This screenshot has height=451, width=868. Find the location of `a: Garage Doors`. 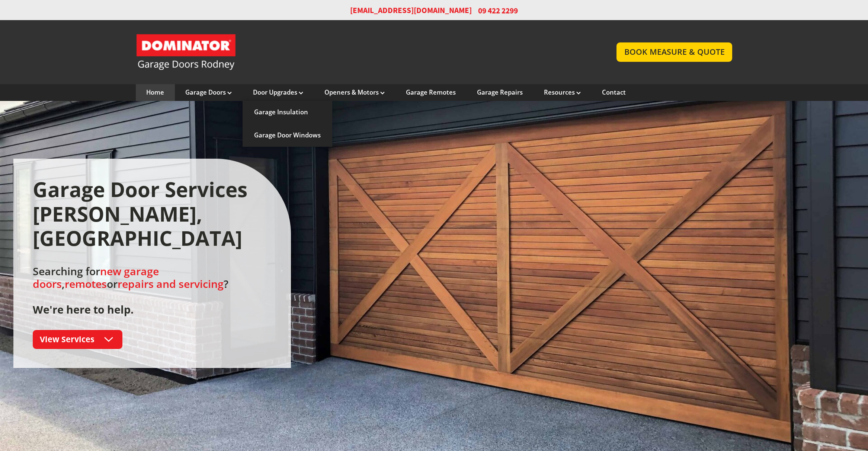

a: Garage Doors is located at coordinates (209, 93).